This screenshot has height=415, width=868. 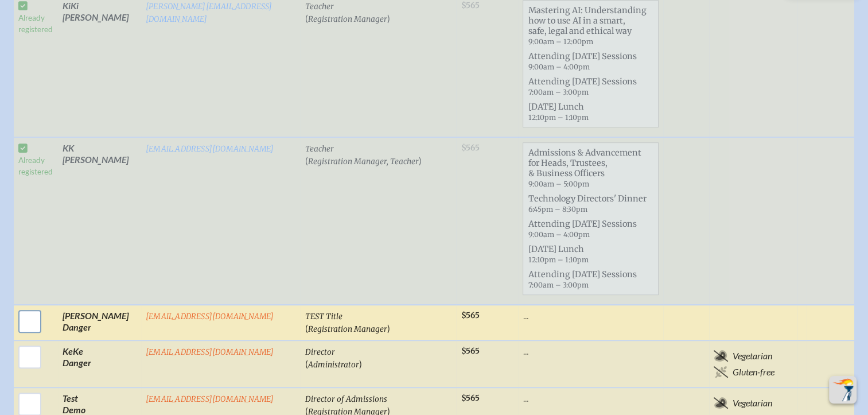 I want to click on span: Registration Manager, Teacher, so click(x=363, y=161).